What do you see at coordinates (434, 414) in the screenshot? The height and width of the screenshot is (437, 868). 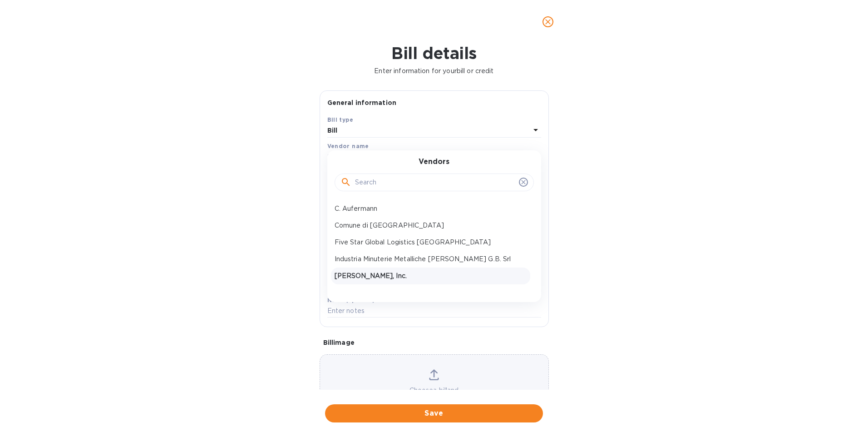 I see `span: Save` at bounding box center [434, 414].